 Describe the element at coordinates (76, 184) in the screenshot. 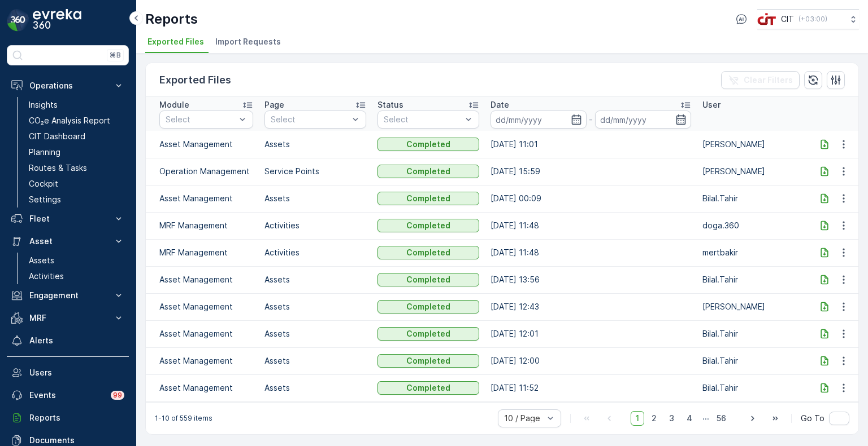

I see `a: Cockpit` at that location.